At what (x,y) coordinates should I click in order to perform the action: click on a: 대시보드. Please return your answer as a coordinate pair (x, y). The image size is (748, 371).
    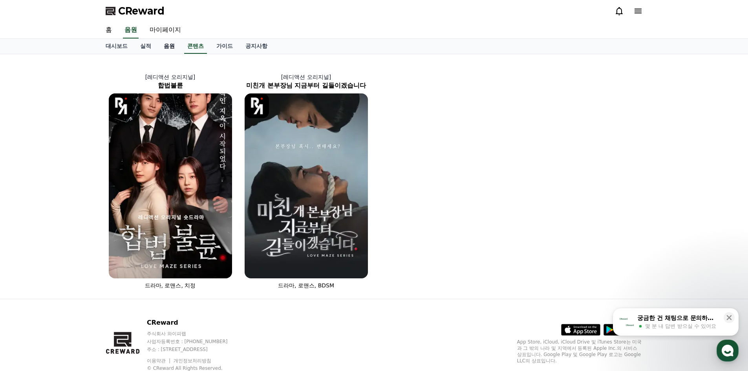
    Looking at the image, I should click on (117, 46).